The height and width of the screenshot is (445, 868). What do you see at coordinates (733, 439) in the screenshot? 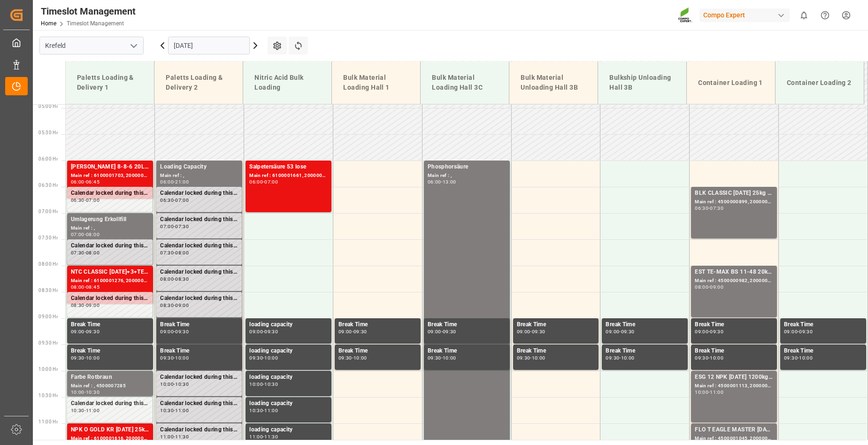
I see `div: Main ref : 4500001045, 2000001080` at bounding box center [733, 439].